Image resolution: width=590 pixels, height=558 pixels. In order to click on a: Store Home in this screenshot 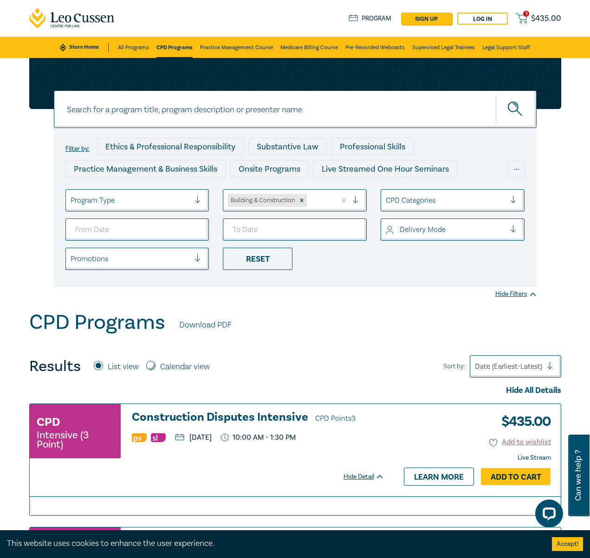, I will do `click(84, 47)`.